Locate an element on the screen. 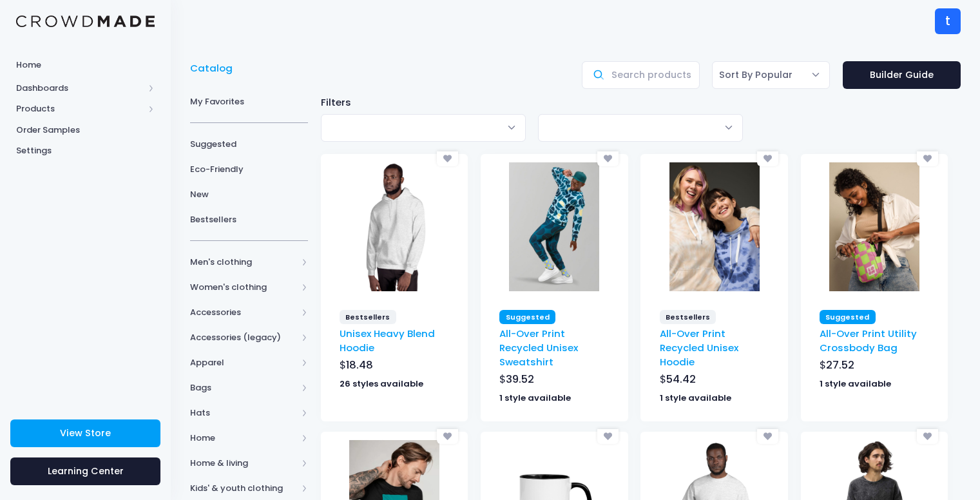  a: Builder Guide is located at coordinates (901, 75).